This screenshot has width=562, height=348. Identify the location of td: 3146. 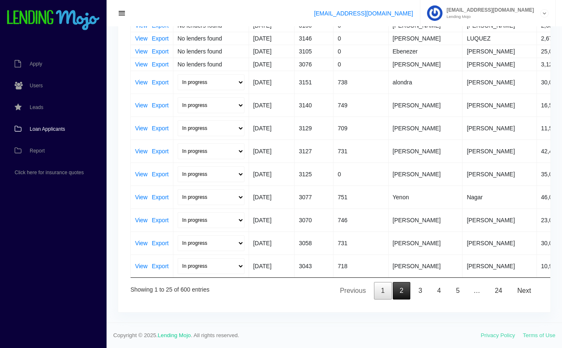
(314, 38).